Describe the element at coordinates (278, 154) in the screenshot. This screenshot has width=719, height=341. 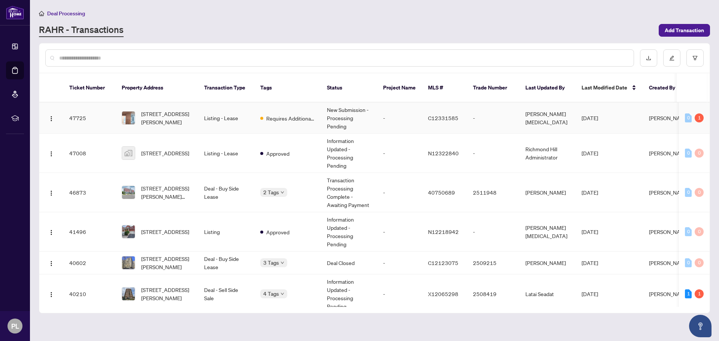
I see `span: Approved` at that location.